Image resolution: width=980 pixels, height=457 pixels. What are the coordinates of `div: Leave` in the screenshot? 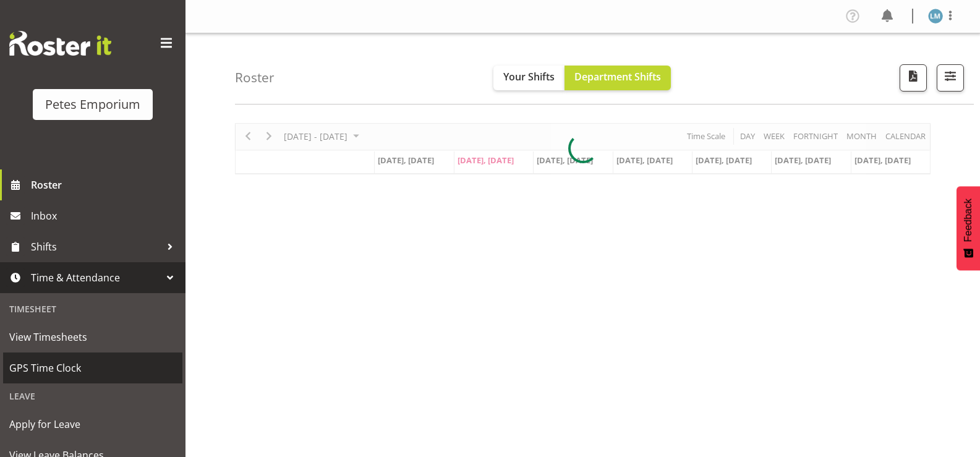 It's located at (93, 395).